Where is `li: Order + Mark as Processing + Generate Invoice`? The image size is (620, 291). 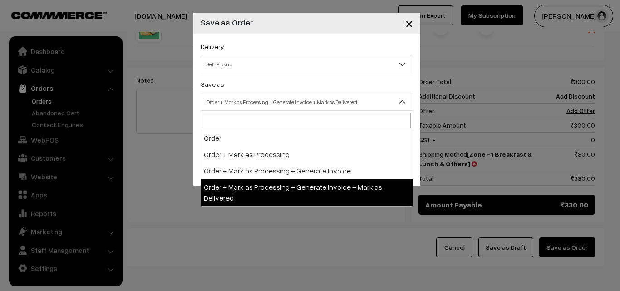 li: Order + Mark as Processing + Generate Invoice is located at coordinates (307, 171).